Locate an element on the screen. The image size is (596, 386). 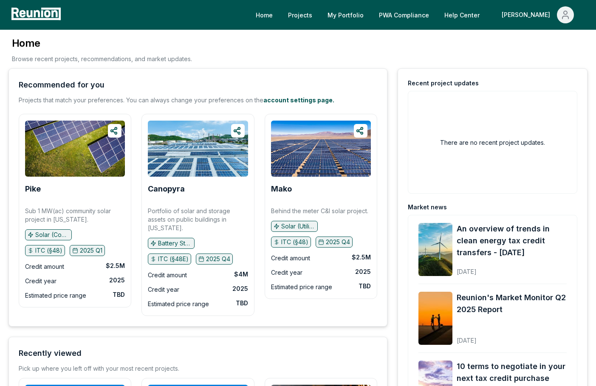
div: $4M is located at coordinates (241, 274).